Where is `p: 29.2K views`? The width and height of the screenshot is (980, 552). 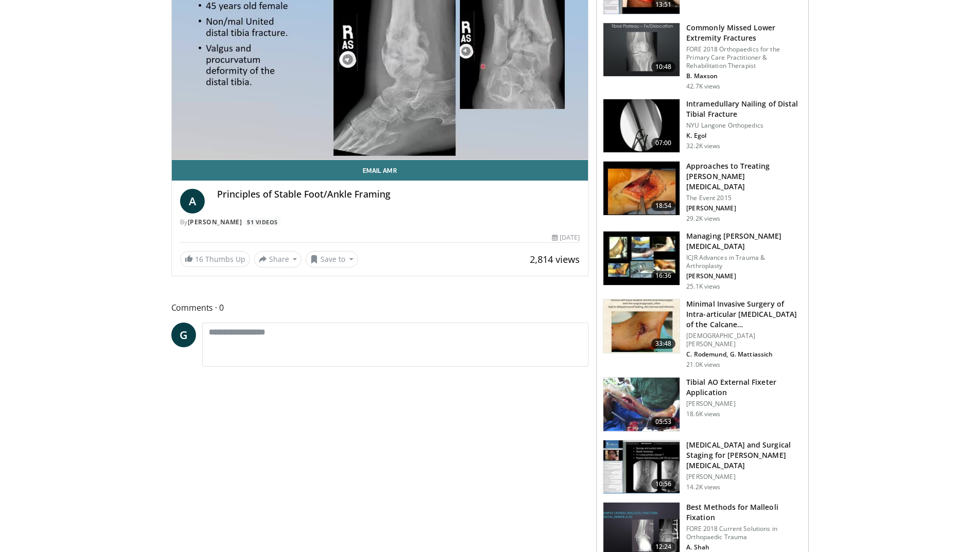 p: 29.2K views is located at coordinates (703, 219).